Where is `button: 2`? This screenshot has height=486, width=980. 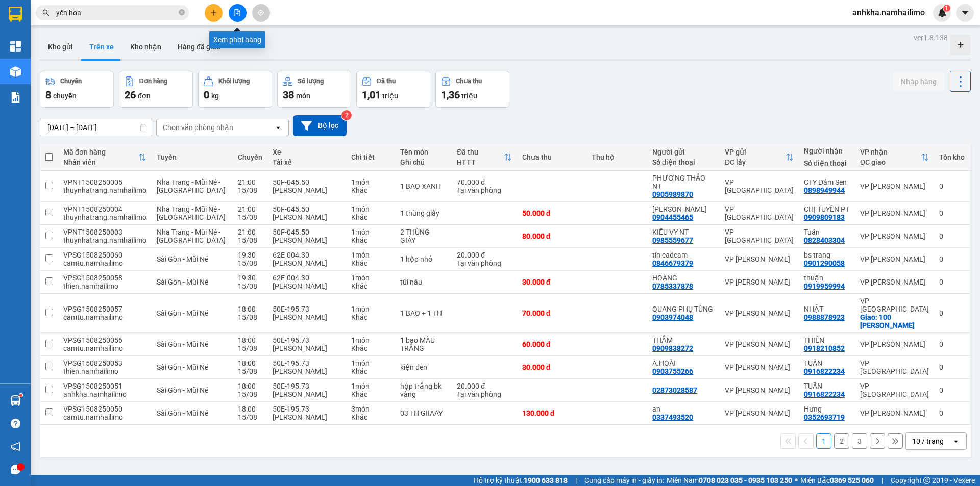 button: 2 is located at coordinates (841, 441).